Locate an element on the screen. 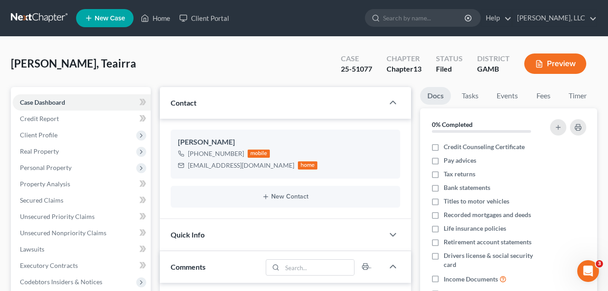 The height and width of the screenshot is (291, 608). span: Secured Claims is located at coordinates (42, 200).